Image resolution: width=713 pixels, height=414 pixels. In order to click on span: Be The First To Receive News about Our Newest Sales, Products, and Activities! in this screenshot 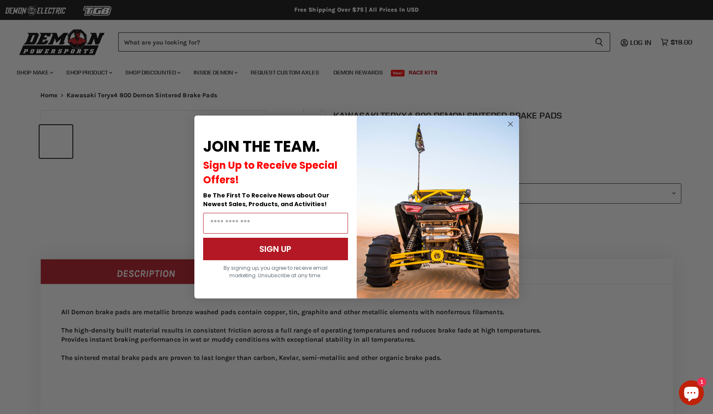, I will do `click(266, 200)`.